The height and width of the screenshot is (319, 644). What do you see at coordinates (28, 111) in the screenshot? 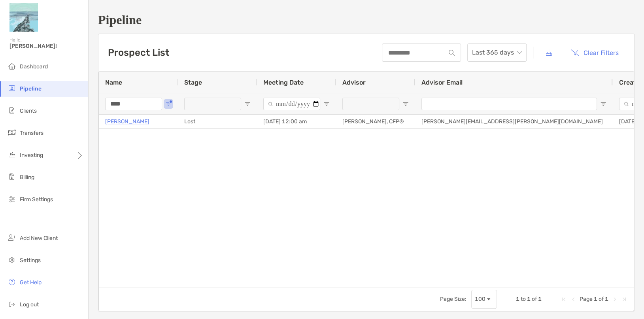
I see `span: Clients` at bounding box center [28, 111].